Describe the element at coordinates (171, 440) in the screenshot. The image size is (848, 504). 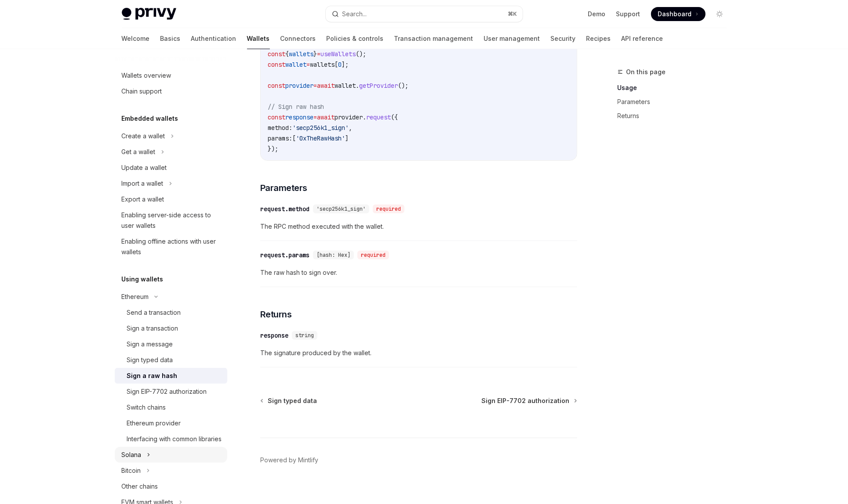
I see `a: Interfacing with common libraries` at that location.